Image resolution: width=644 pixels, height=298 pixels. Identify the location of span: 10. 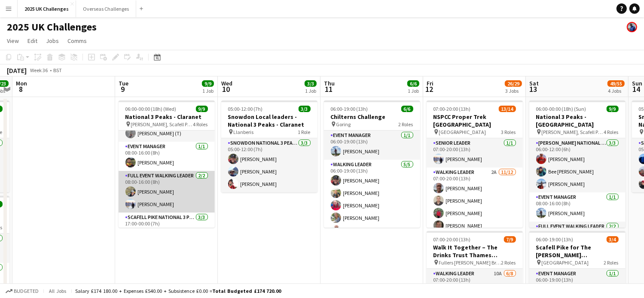
(226, 89).